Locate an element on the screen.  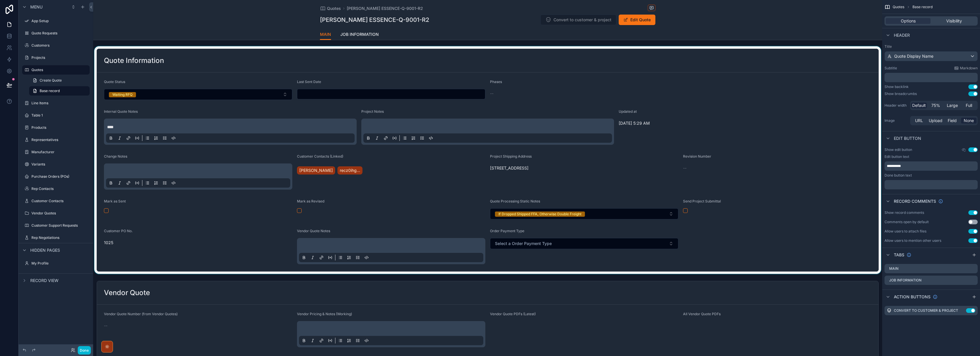
span: Options is located at coordinates (908, 21).